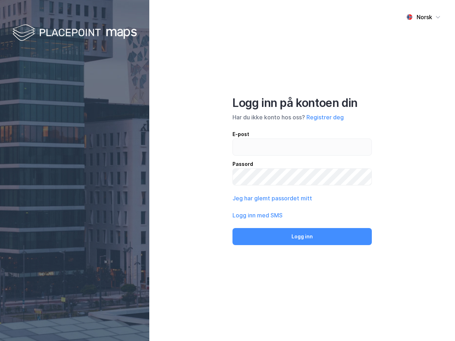  Describe the element at coordinates (437, 324) in the screenshot. I see `div: Chat Widget` at that location.